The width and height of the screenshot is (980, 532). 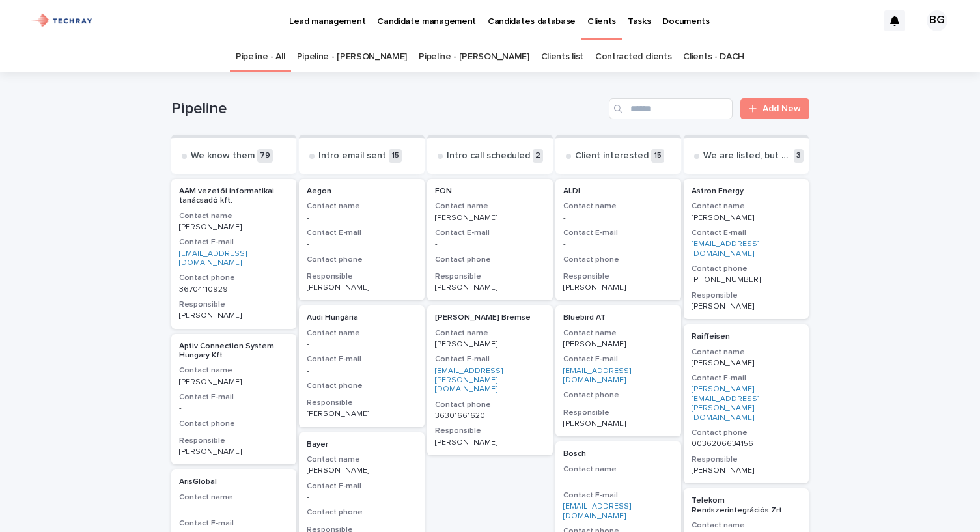 I want to click on a: 36301661620, so click(x=460, y=416).